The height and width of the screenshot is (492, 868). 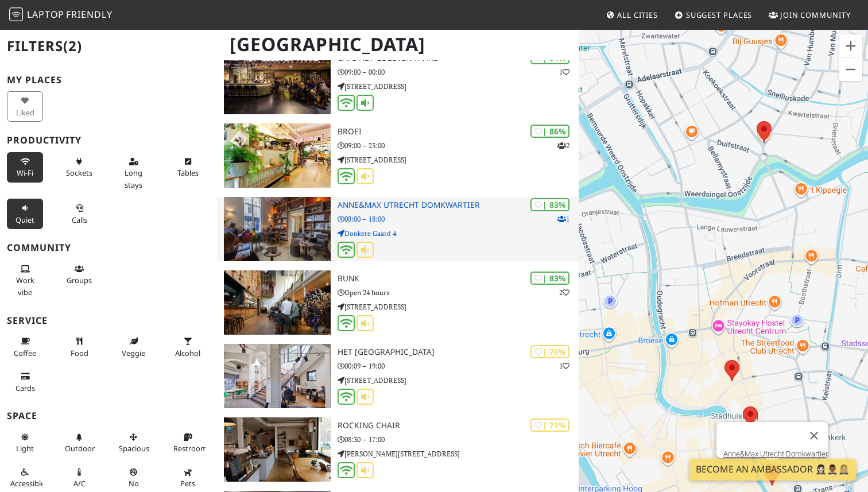 I want to click on span: Air conditioned, so click(x=79, y=483).